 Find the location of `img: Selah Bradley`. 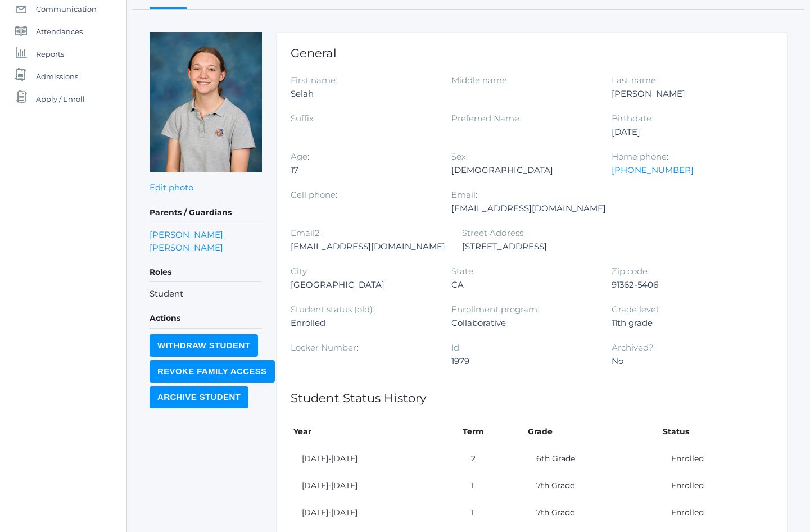

img: Selah Bradley is located at coordinates (205, 103).